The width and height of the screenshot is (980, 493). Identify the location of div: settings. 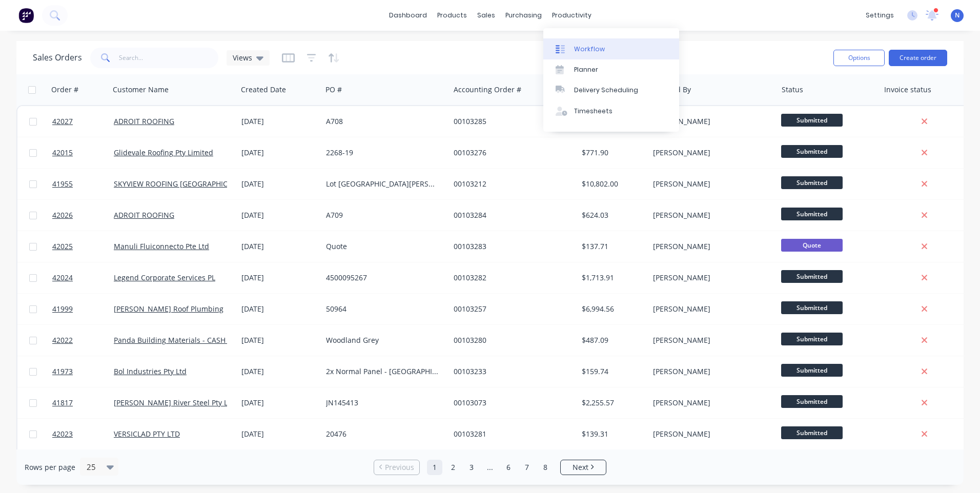
(880, 16).